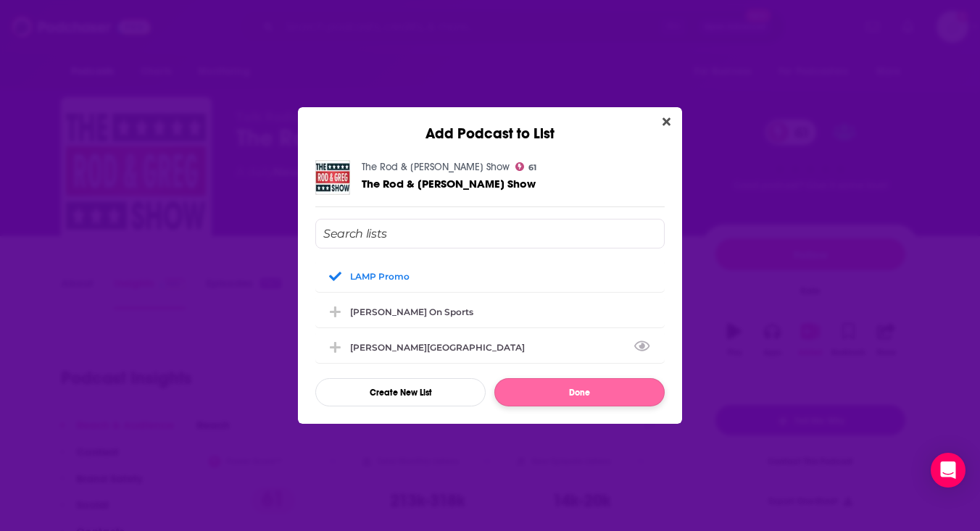  Describe the element at coordinates (400, 393) in the screenshot. I see `button: Create New List` at that location.